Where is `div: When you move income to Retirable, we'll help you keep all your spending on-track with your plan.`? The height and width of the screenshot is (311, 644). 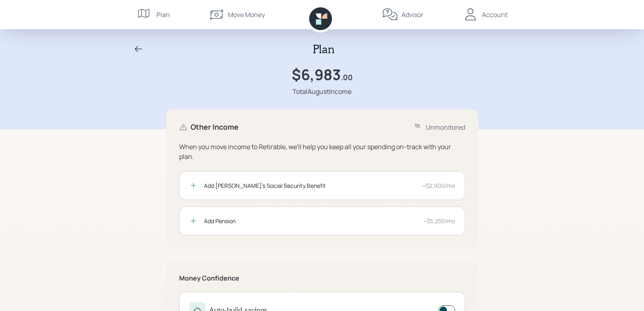 div: When you move income to Retirable, we'll help you keep all your spending on-track with your plan. is located at coordinates (323, 152).